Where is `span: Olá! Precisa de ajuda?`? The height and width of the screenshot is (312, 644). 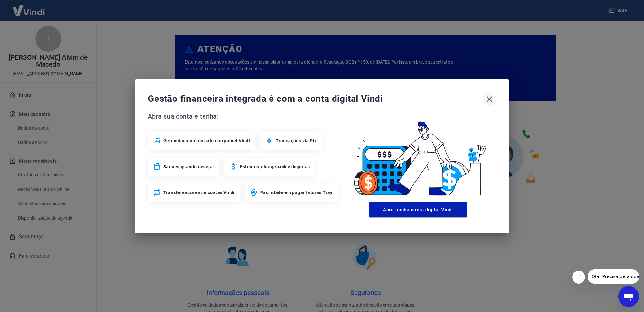
span: Olá! Precisa de ajuda? is located at coordinates (29, 7).